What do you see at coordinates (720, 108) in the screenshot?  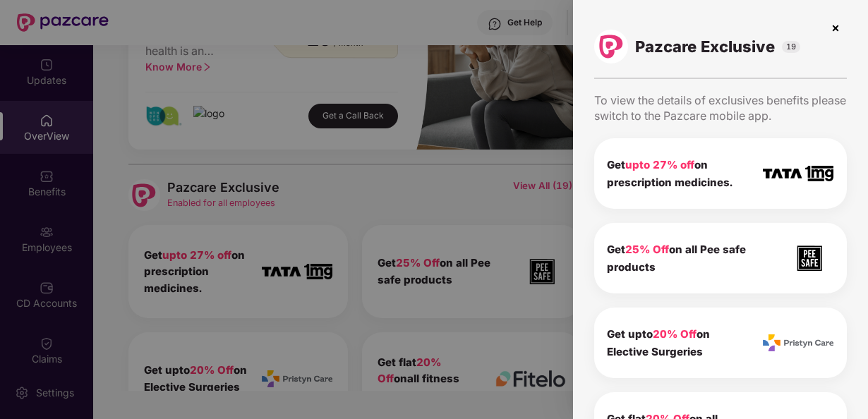 I see `span: To view the details of exclusives benefits please switch to the Pazcare mobile app.` at bounding box center [720, 108].